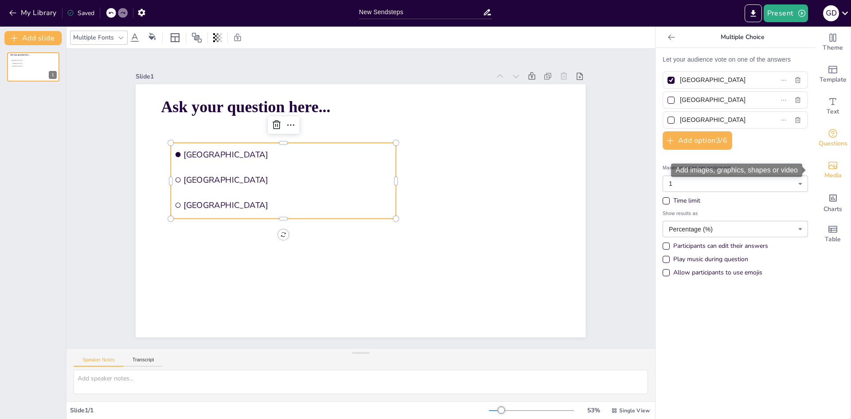  I want to click on div: Multiple Fonts, so click(94, 37).